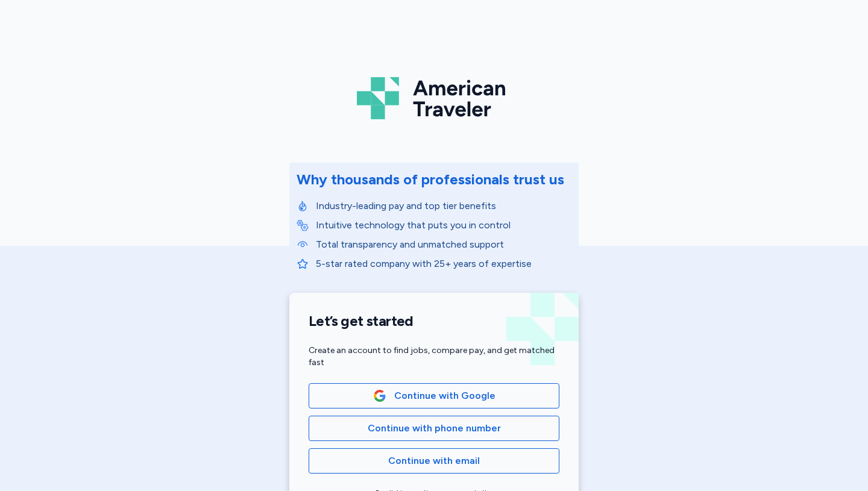 The image size is (868, 491). What do you see at coordinates (434, 428) in the screenshot?
I see `span: Continue with phone number` at bounding box center [434, 428].